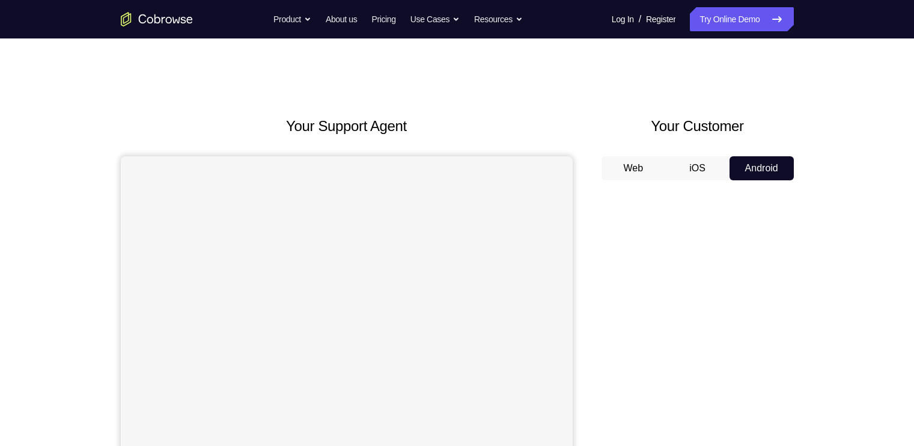 This screenshot has height=446, width=914. What do you see at coordinates (292, 19) in the screenshot?
I see `button: Product` at bounding box center [292, 19].